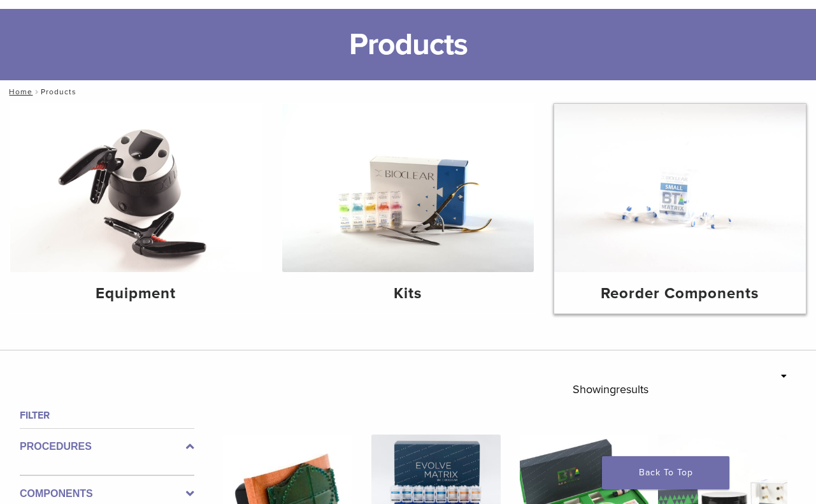  What do you see at coordinates (107, 446) in the screenshot?
I see `label: Procedures` at bounding box center [107, 446].